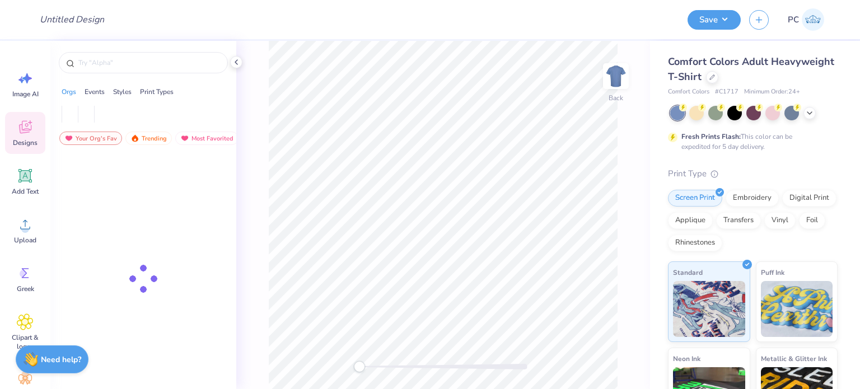 Image resolution: width=860 pixels, height=389 pixels. What do you see at coordinates (709, 309) in the screenshot?
I see `img: Standard` at bounding box center [709, 309].